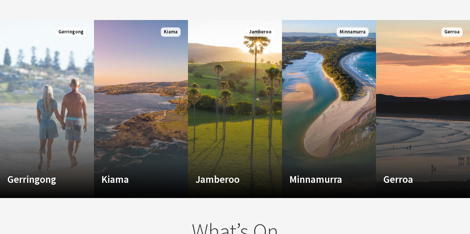 The image size is (470, 234). I want to click on span: Jamberoo, so click(260, 32).